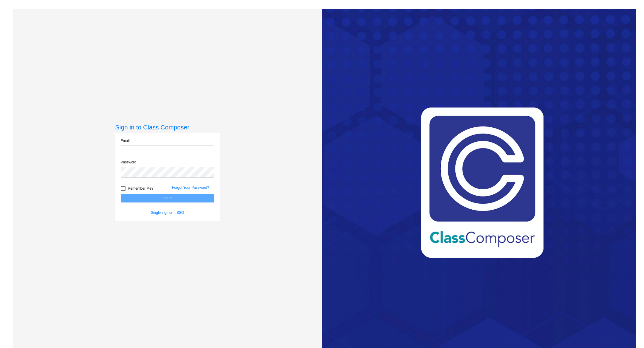  I want to click on h3: Sign in to Class Composer, so click(167, 127).